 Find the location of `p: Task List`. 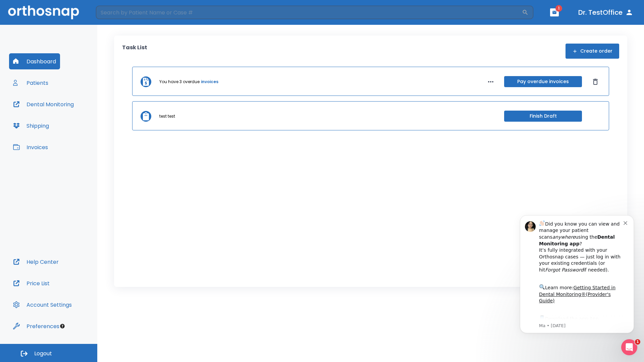

p: Task List is located at coordinates (134, 51).